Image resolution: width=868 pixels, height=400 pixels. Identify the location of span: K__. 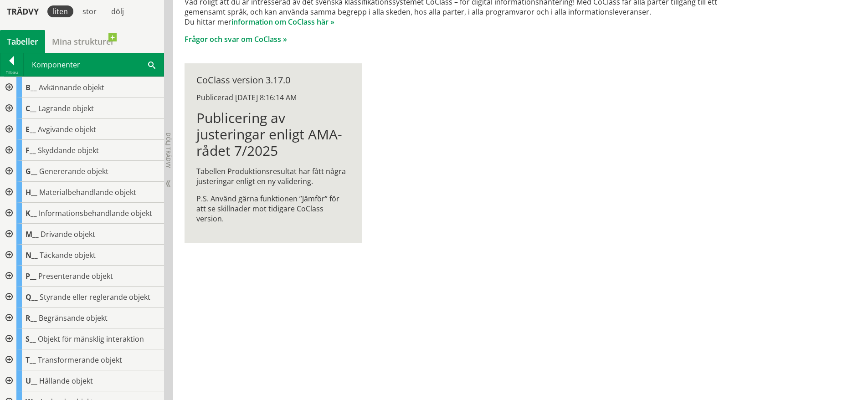
(31, 213).